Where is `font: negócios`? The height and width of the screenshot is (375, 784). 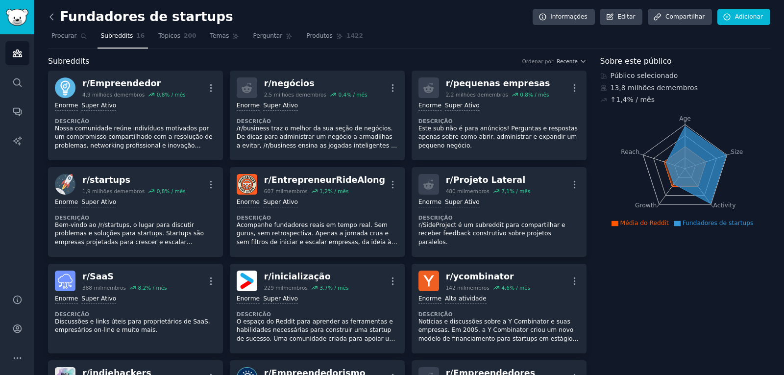 font: negócios is located at coordinates (293, 83).